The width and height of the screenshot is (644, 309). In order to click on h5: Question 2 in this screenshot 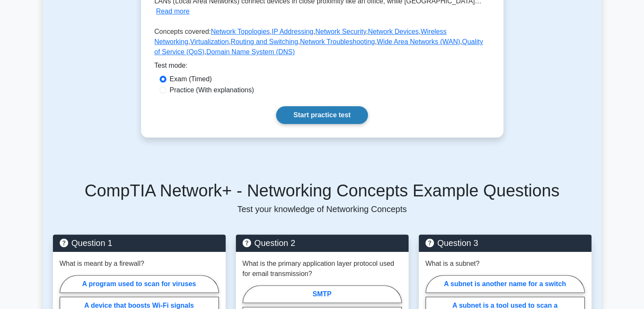, I will do `click(322, 243)`.